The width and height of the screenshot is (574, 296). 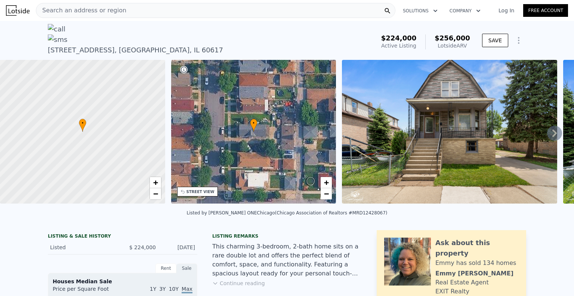 I want to click on div: Listed, so click(x=83, y=247).